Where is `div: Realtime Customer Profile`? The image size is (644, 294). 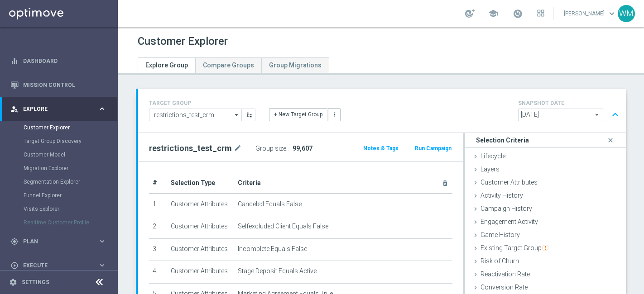
div: Realtime Customer Profile is located at coordinates (70, 223).